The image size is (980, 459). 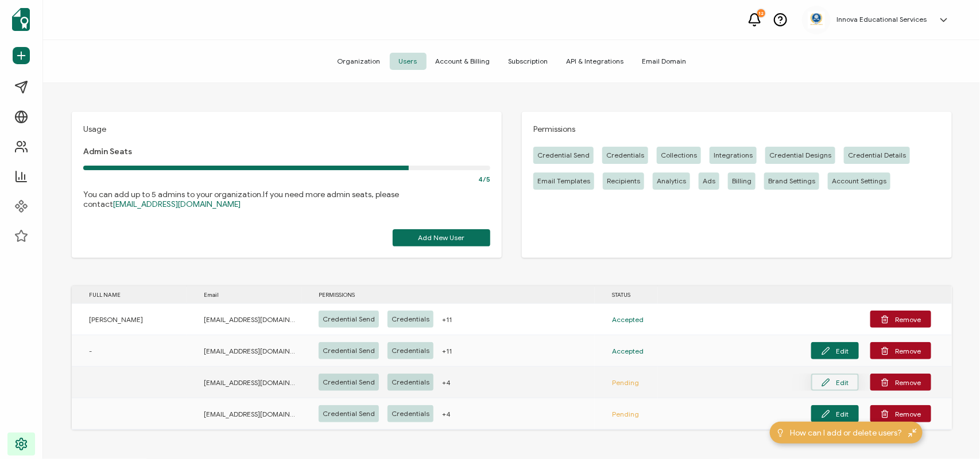 What do you see at coordinates (742, 182) in the screenshot?
I see `span: Billing` at bounding box center [742, 182].